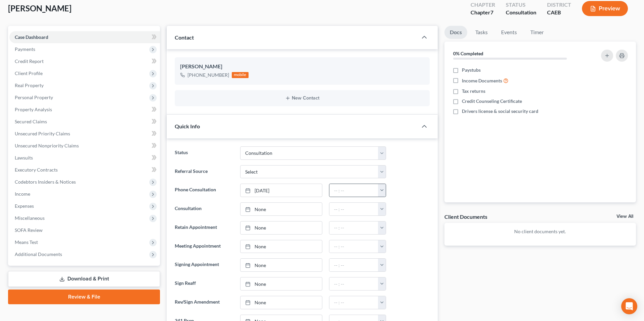  What do you see at coordinates (471, 71) in the screenshot?
I see `span: Paystubs` at bounding box center [471, 71].